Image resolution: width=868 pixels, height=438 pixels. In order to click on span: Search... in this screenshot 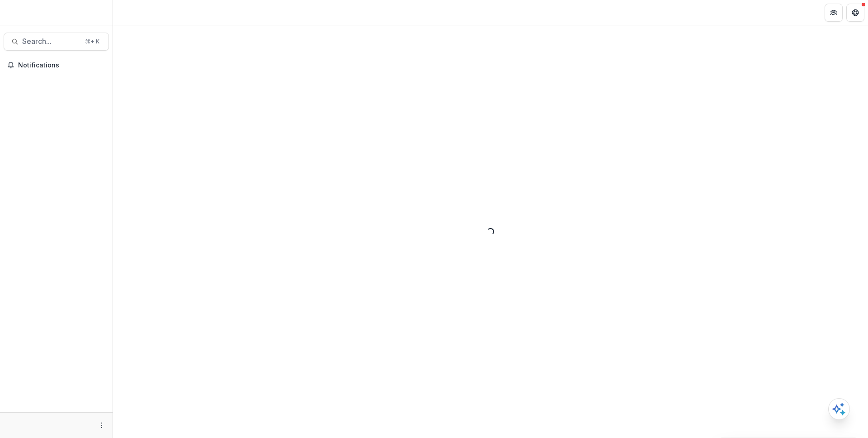, I will do `click(50, 41)`.